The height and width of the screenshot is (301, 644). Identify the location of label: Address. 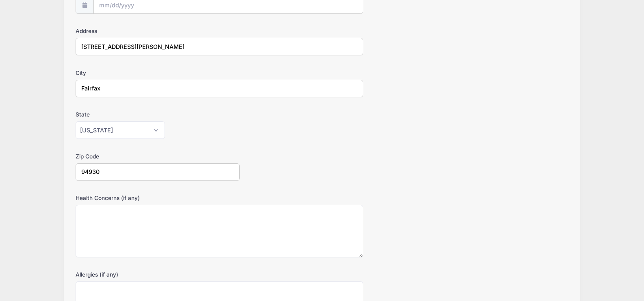
(158, 31).